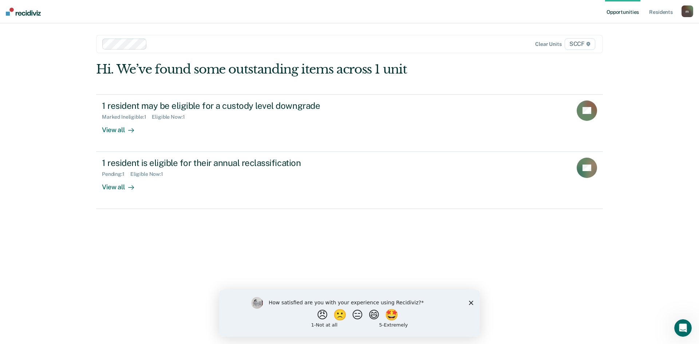 The image size is (699, 344). What do you see at coordinates (688, 11) in the screenshot?
I see `button: m` at bounding box center [688, 11].